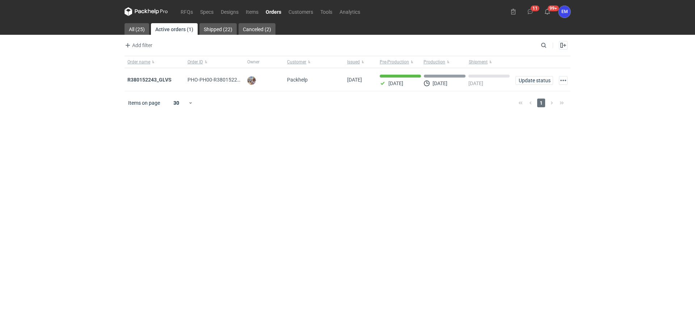 The width and height of the screenshot is (695, 333). What do you see at coordinates (297, 80) in the screenshot?
I see `span: Packhelp` at bounding box center [297, 80].